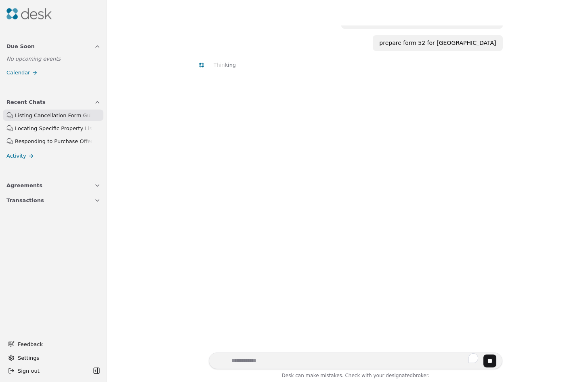 This screenshot has height=382, width=588. What do you see at coordinates (29, 370) in the screenshot?
I see `span: Sign out` at bounding box center [29, 370].